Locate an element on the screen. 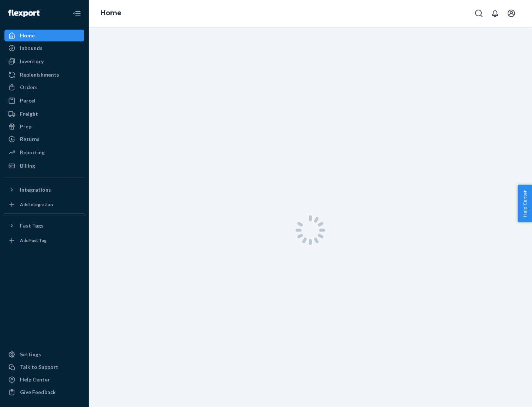 The width and height of the screenshot is (532, 407). div: Integrations is located at coordinates (35, 190).